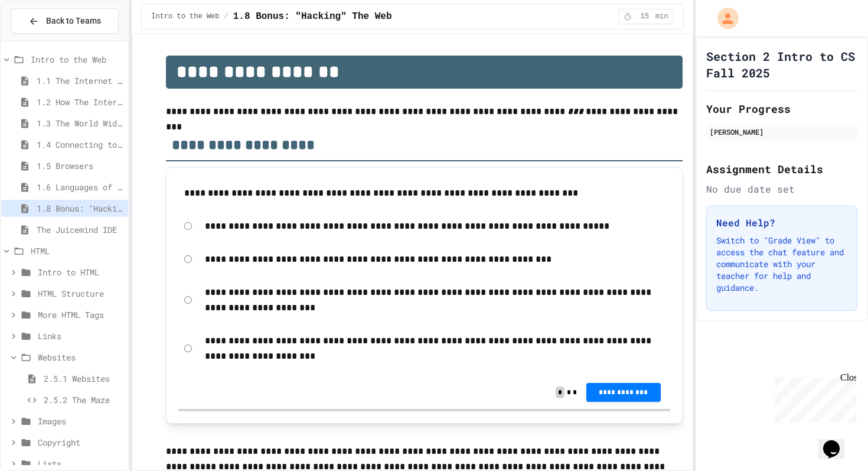 Image resolution: width=868 pixels, height=471 pixels. I want to click on span: Links, so click(81, 336).